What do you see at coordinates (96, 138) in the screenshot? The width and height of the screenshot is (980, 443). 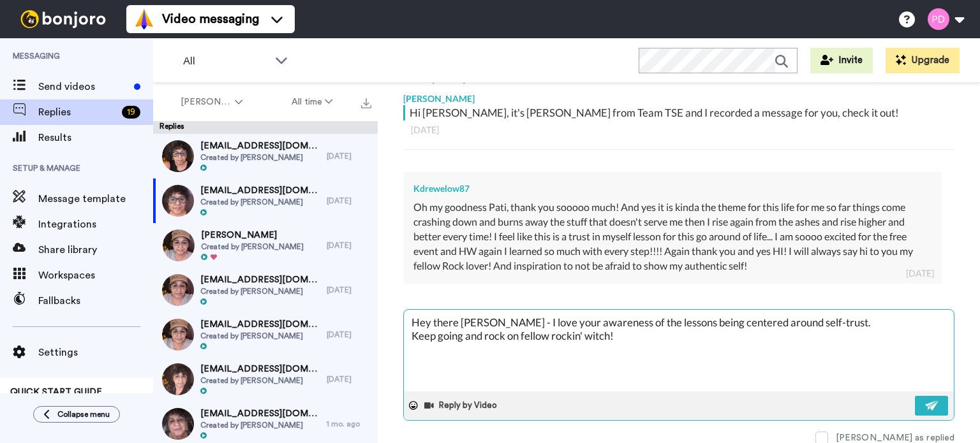 I see `span: Results` at bounding box center [96, 138].